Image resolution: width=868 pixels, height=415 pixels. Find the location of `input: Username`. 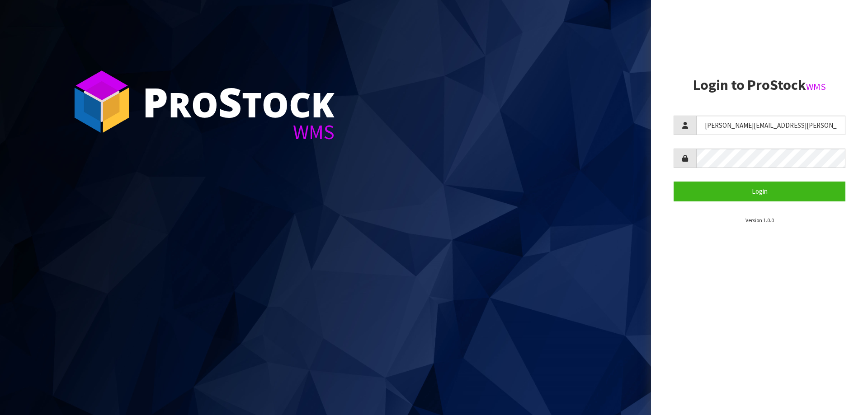

input: Username is located at coordinates (771, 125).